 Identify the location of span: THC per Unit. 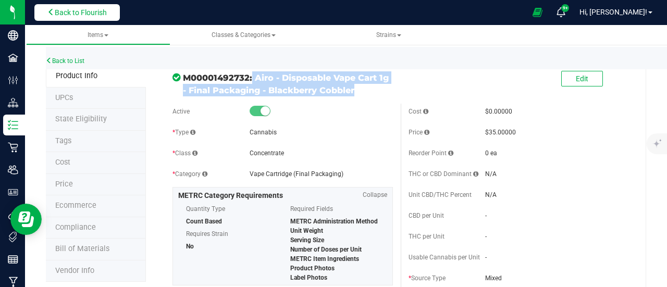
(426, 237).